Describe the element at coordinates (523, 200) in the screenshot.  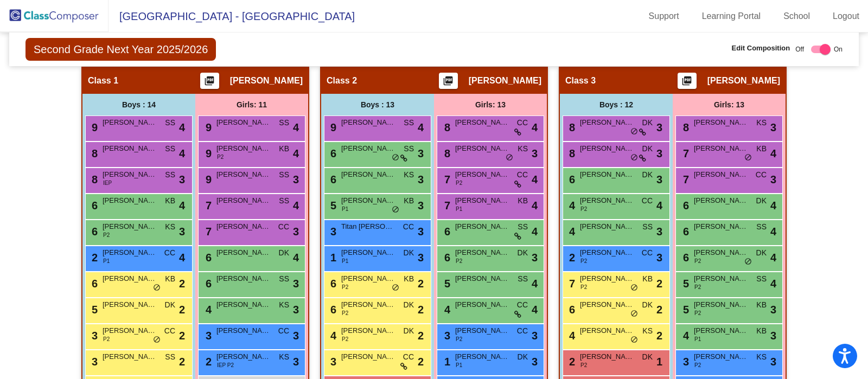
I see `span: KB` at that location.